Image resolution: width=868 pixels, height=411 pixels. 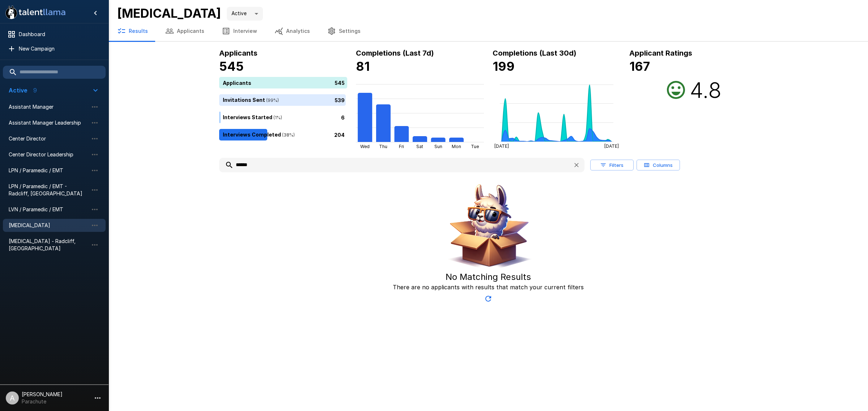 What do you see at coordinates (438, 146) in the screenshot?
I see `tspan: Sun` at bounding box center [438, 146].